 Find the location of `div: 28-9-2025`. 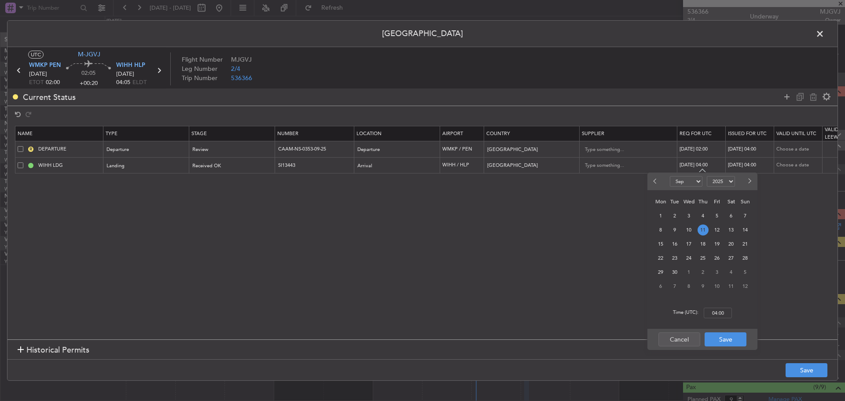

div: 28-9-2025 is located at coordinates (745, 258).